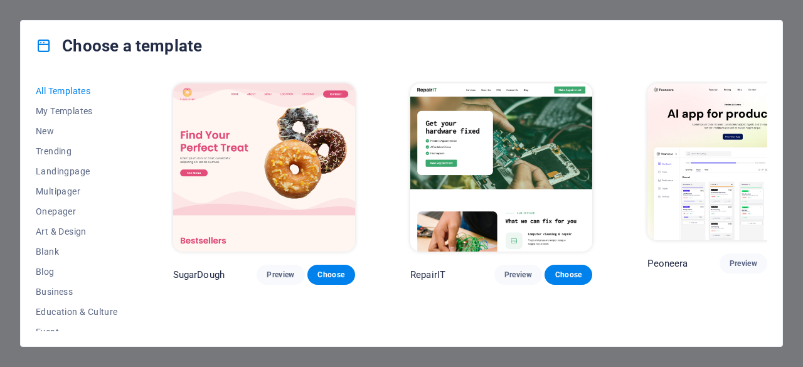  Describe the element at coordinates (77, 91) in the screenshot. I see `span: All Templates` at that location.